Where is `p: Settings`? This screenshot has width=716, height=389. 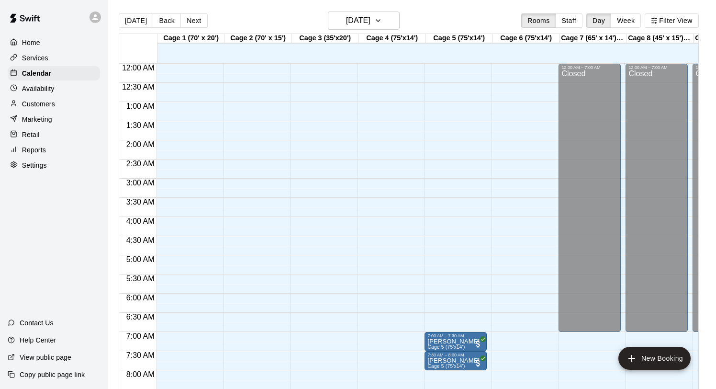 p: Settings is located at coordinates (34, 165).